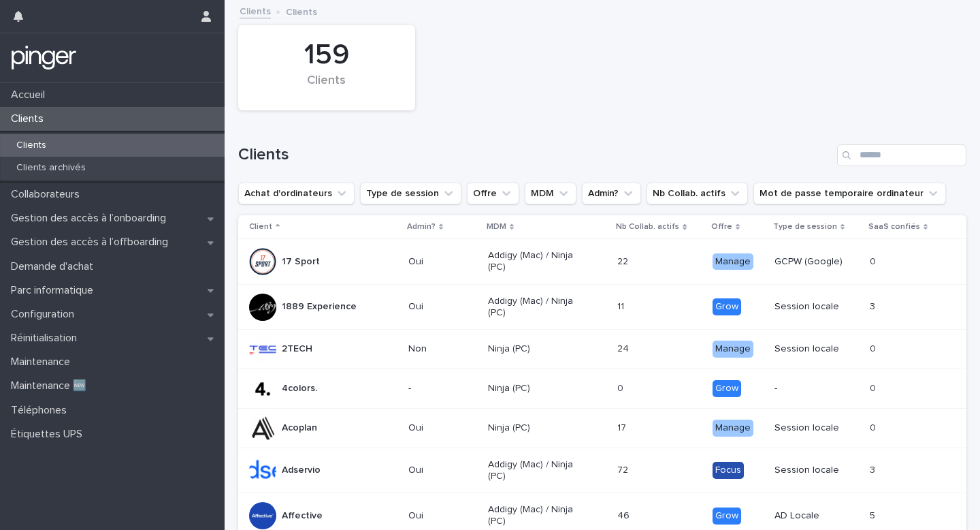 The width and height of the screenshot is (980, 530). Describe the element at coordinates (319, 306) in the screenshot. I see `p: 1889 Experience` at that location.